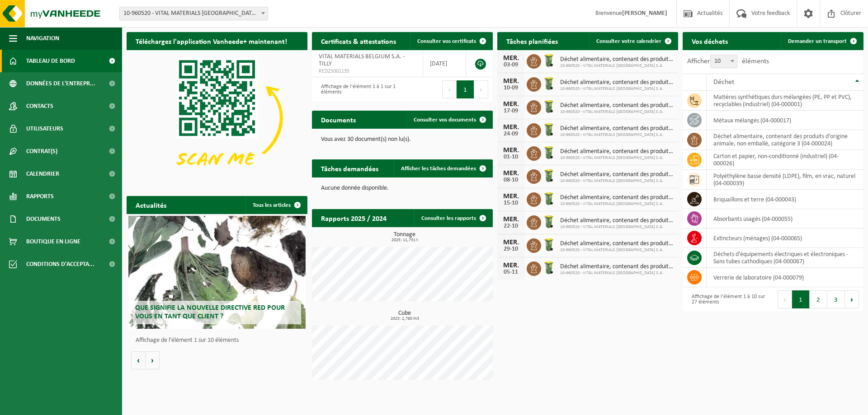 This screenshot has height=415, width=868. I want to click on span: VITAL MATERIALS BELGIUM S.A. - TILLY, so click(362, 60).